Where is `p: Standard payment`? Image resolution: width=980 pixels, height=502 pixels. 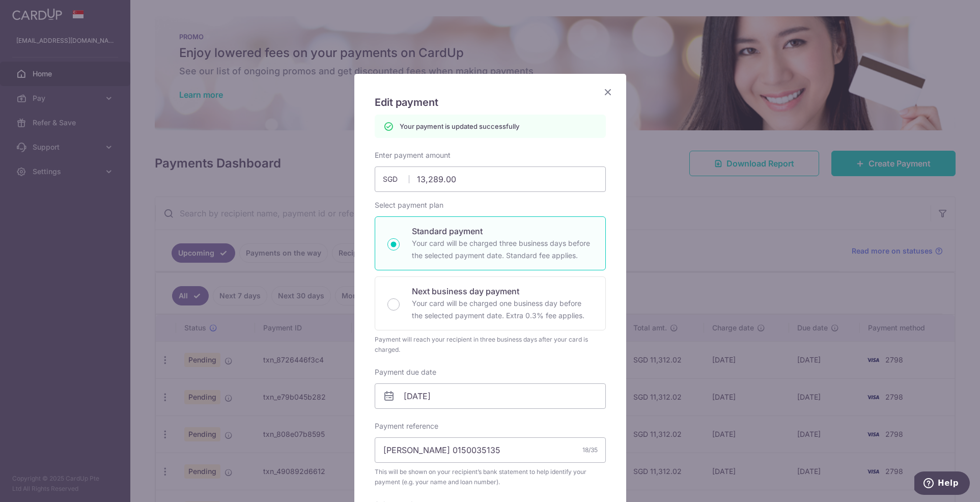 p: Standard payment is located at coordinates (503, 231).